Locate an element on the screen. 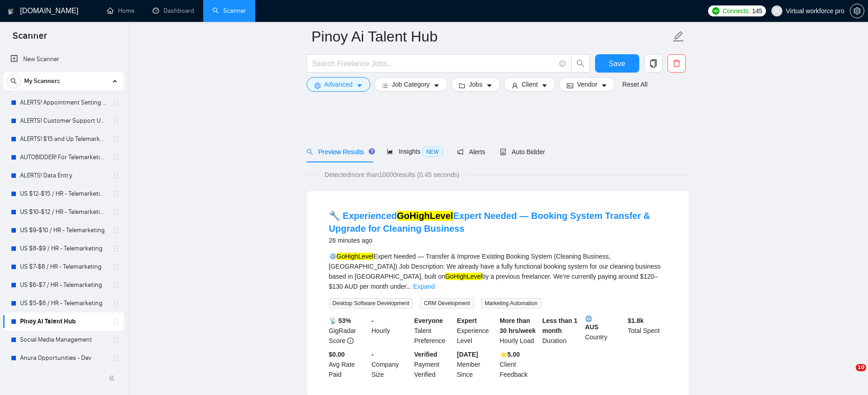 Image resolution: width=868 pixels, height=395 pixels. div: Tooltip anchor is located at coordinates (372, 151).